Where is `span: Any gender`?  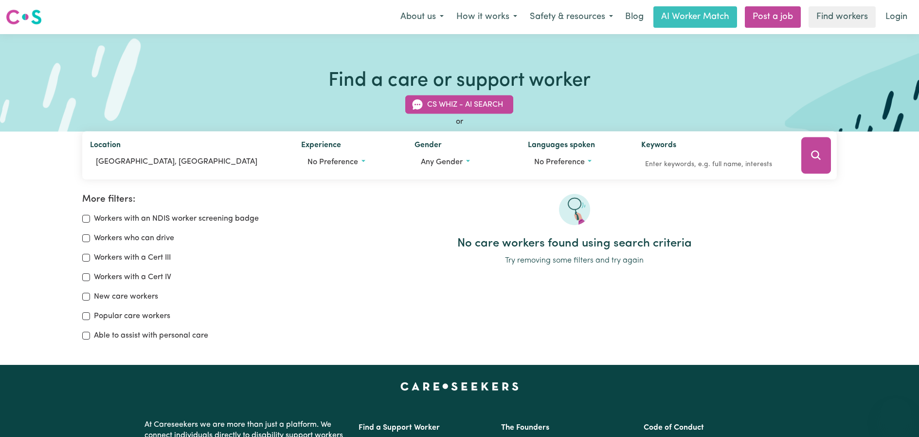 span: Any gender is located at coordinates (442, 162).